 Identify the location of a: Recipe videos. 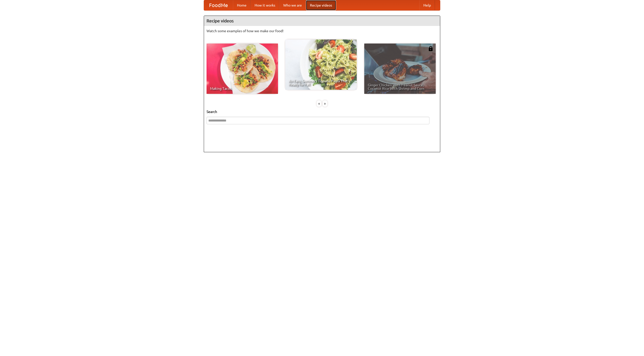
(321, 5).